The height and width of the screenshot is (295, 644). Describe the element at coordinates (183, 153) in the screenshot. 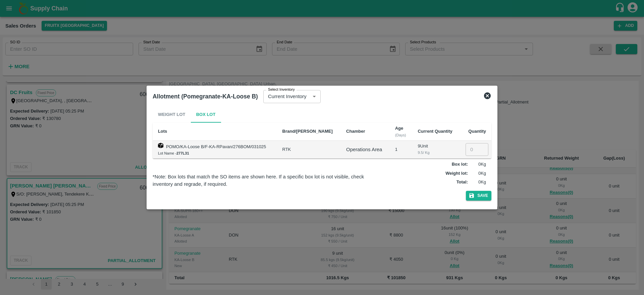

I see `b: 277L31` at that location.